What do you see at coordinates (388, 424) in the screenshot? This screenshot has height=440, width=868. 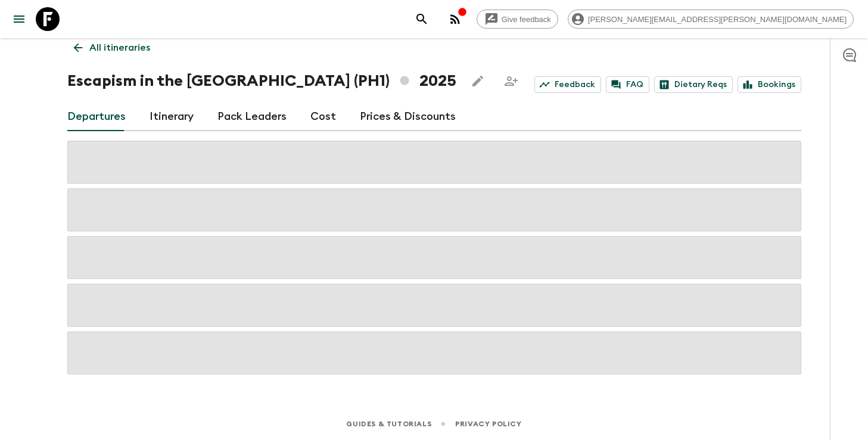 I see `a: Guides & Tutorials` at bounding box center [388, 424].